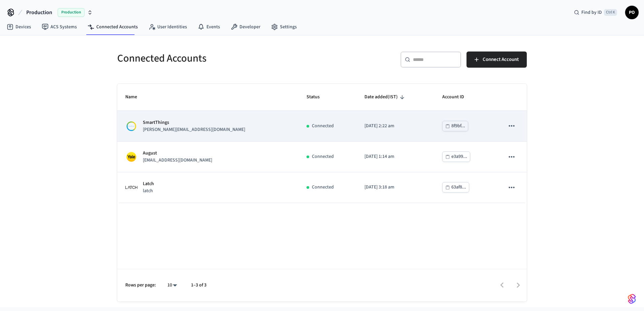 This screenshot has width=644, height=311. What do you see at coordinates (177, 153) in the screenshot?
I see `p: August` at bounding box center [177, 153].